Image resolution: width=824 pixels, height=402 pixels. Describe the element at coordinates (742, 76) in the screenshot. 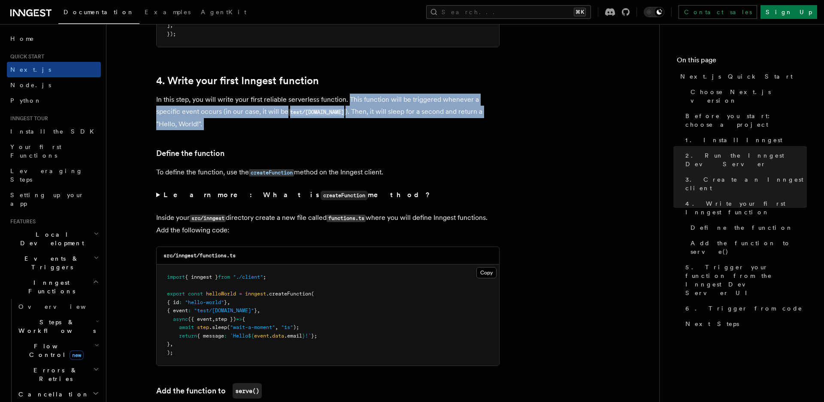

I see `a: Next.js Quick Start` at that location.